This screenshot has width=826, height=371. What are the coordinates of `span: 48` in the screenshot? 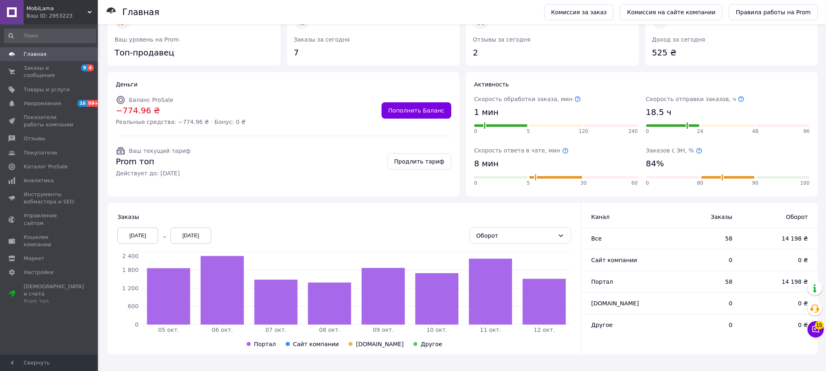 It's located at (755, 131).